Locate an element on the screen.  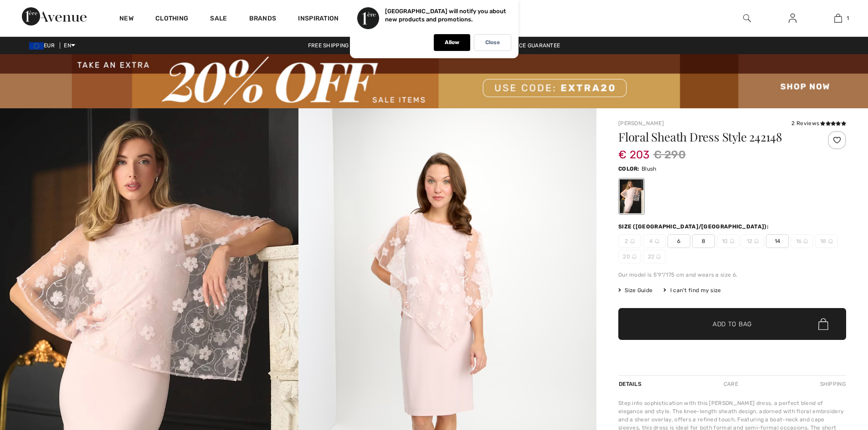
p: Allow is located at coordinates (452, 43).